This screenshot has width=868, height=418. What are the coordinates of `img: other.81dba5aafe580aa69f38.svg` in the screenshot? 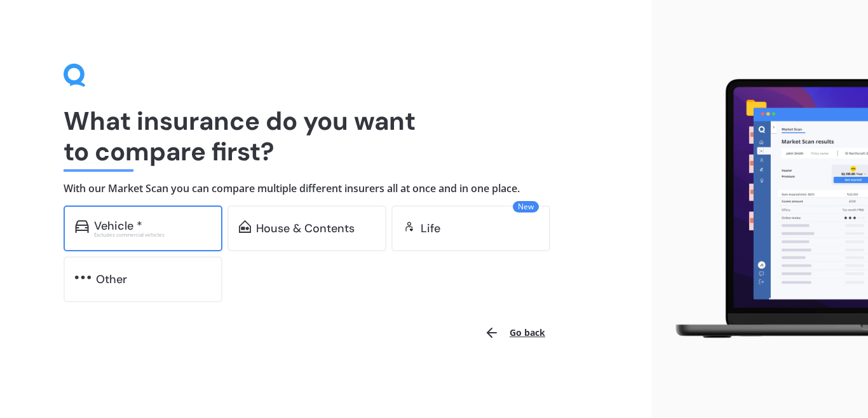 It's located at (83, 278).